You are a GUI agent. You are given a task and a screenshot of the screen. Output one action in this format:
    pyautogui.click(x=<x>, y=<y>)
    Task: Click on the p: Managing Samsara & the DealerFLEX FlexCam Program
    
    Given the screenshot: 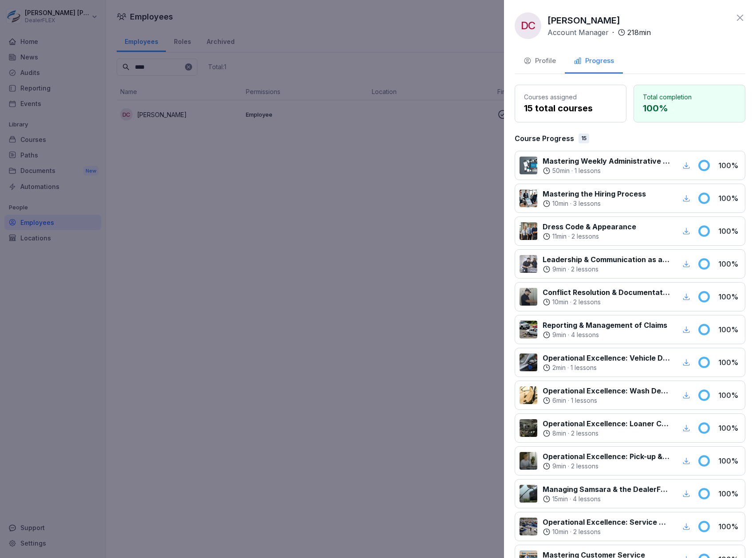 What is the action you would take?
    pyautogui.click(x=606, y=489)
    